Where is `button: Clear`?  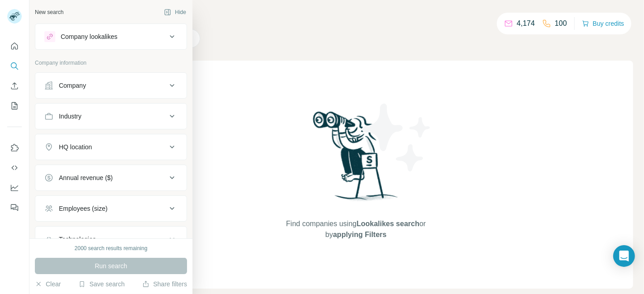 button: Clear is located at coordinates (48, 284).